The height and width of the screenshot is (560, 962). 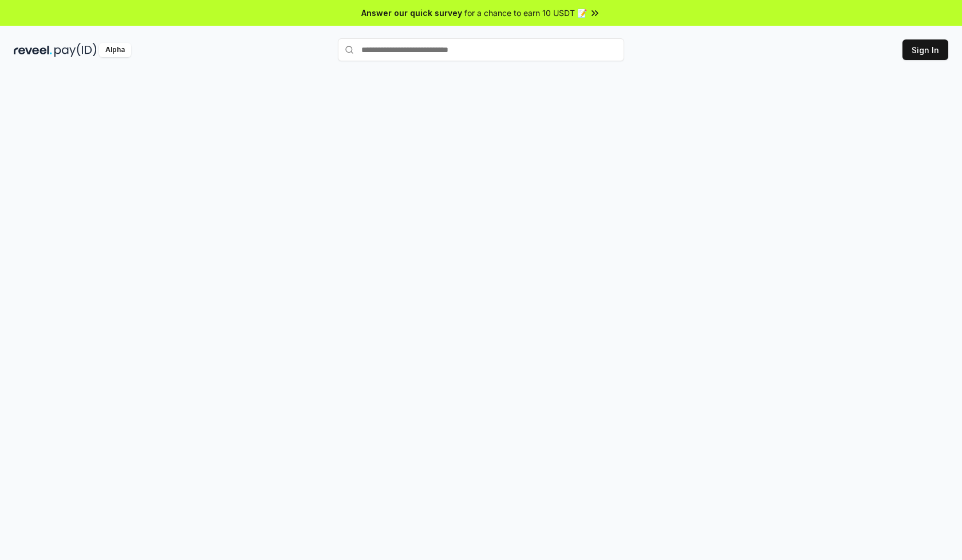 What do you see at coordinates (526, 13) in the screenshot?
I see `span: for a chance to earn 10 USDT 📝` at bounding box center [526, 13].